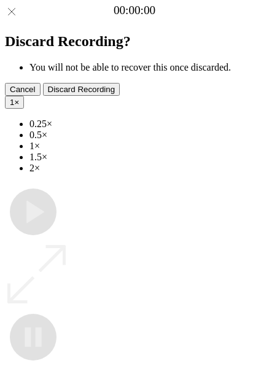  Describe the element at coordinates (147, 68) in the screenshot. I see `li: You will not be able to recover this once discarded.` at that location.